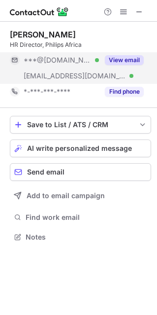 This screenshot has height=315, width=157. I want to click on span: Send email, so click(46, 172).